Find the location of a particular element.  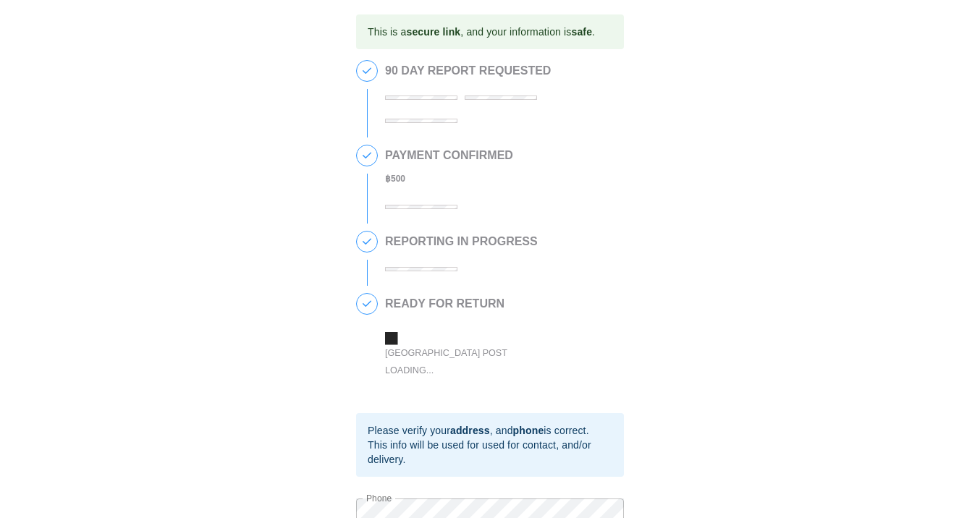

div: Please verify your , and is correct. is located at coordinates (490, 431).